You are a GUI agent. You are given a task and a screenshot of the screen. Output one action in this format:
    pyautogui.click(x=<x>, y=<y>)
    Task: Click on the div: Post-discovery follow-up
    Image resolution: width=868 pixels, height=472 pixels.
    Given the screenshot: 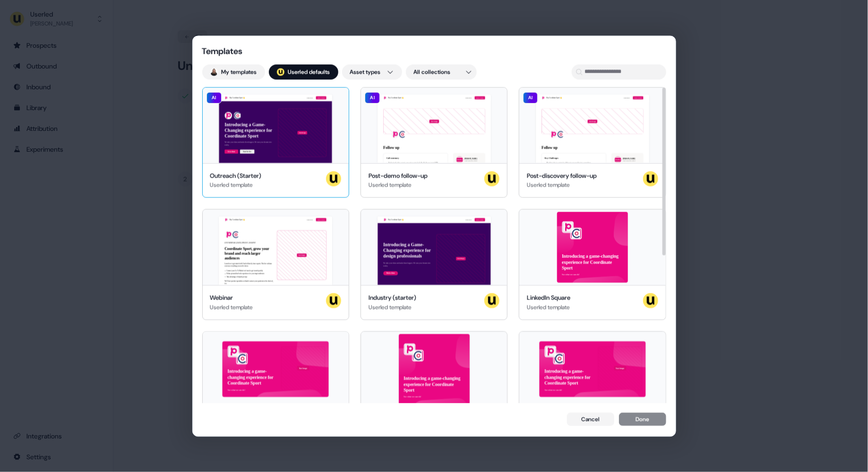 What is the action you would take?
    pyautogui.click(x=562, y=176)
    